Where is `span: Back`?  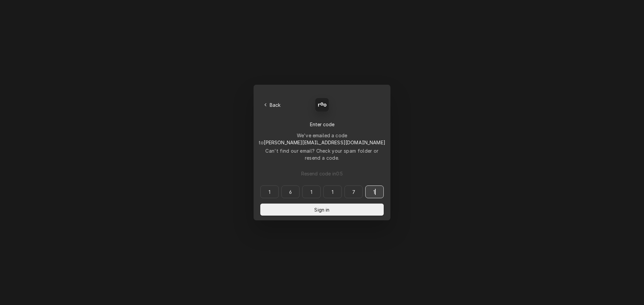 span: Back is located at coordinates (275, 105).